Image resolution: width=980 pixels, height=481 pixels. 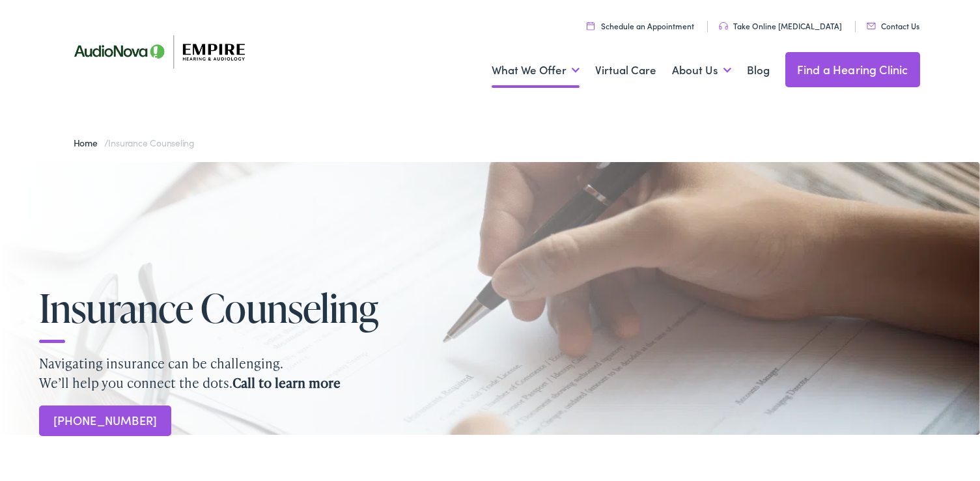 What do you see at coordinates (640, 25) in the screenshot?
I see `a: Schedule an Appointment` at bounding box center [640, 25].